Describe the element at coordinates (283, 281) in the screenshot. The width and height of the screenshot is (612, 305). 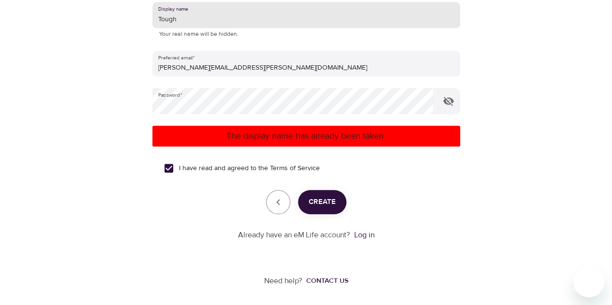
I see `p: Need help?` at that location.